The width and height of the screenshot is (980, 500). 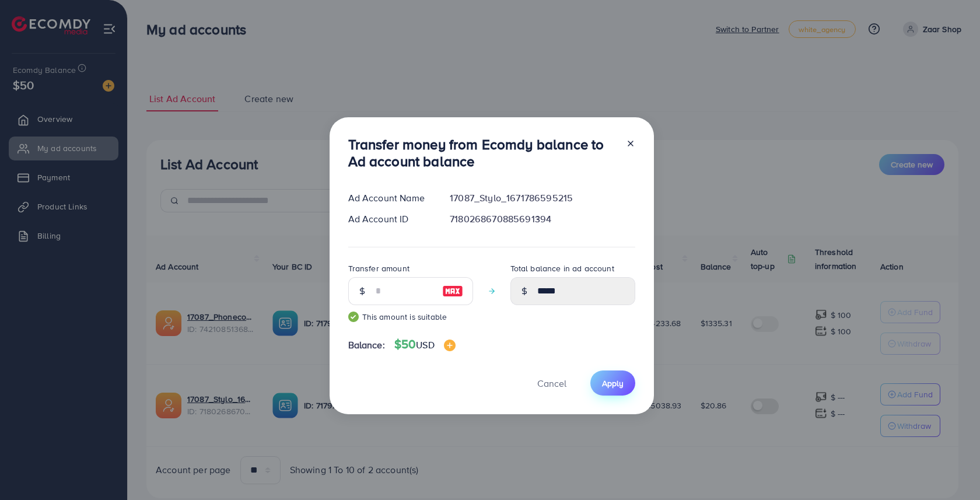 I want to click on span: USD, so click(x=425, y=345).